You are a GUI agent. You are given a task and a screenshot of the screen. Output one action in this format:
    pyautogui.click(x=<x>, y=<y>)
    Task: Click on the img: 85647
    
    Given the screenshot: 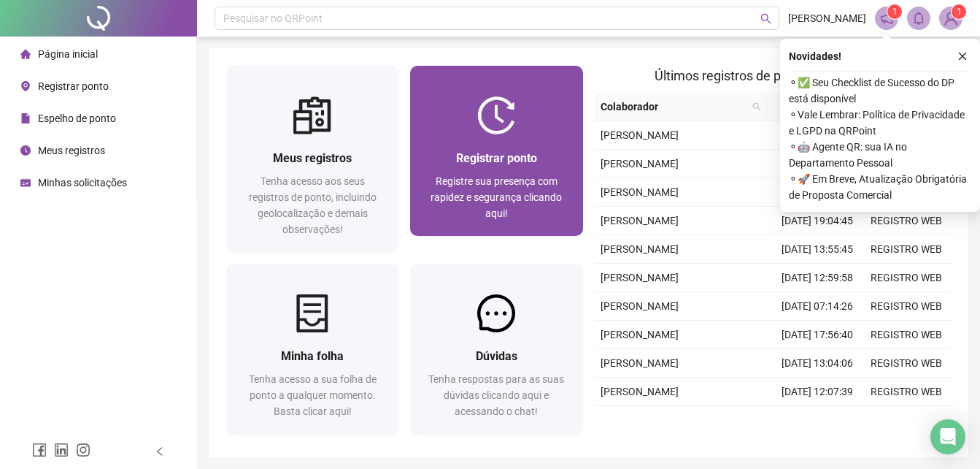 What is the action you would take?
    pyautogui.click(x=951, y=19)
    